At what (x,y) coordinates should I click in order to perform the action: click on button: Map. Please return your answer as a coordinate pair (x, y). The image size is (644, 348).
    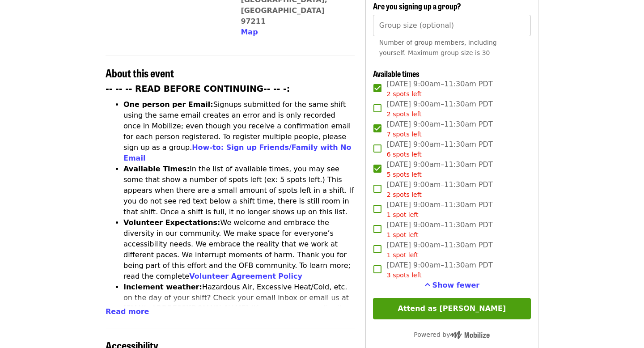
    Looking at the image, I should click on (249, 32).